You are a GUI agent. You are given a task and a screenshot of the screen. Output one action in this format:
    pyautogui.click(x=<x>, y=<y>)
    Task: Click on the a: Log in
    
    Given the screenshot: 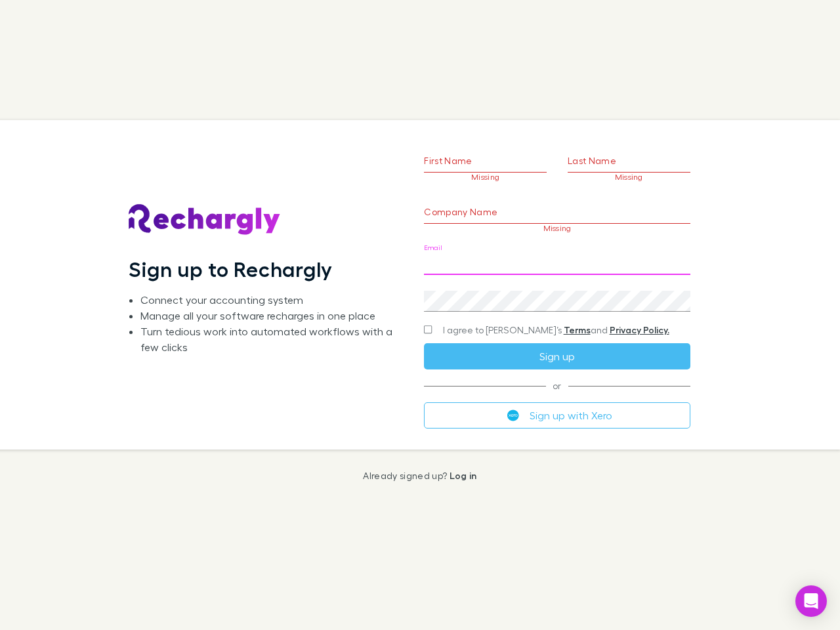 What is the action you would take?
    pyautogui.click(x=464, y=475)
    